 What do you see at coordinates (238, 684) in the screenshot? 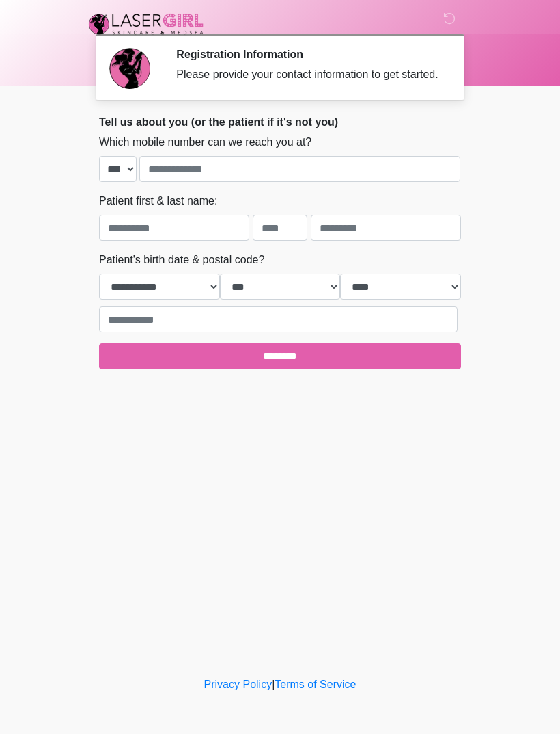
I see `a: Privacy Policy` at bounding box center [238, 684].